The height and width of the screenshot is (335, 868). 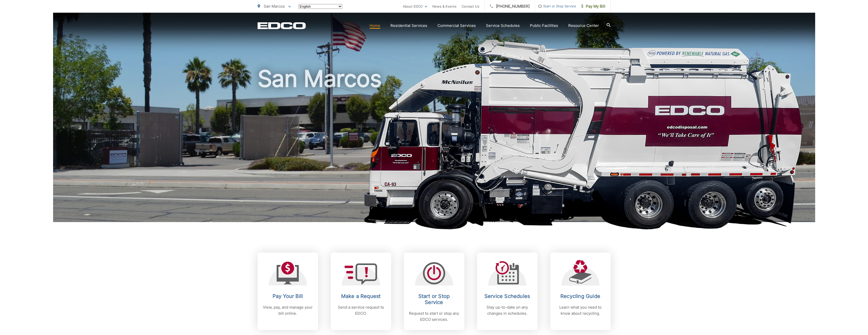 I want to click on a: Commercial Services, so click(x=456, y=25).